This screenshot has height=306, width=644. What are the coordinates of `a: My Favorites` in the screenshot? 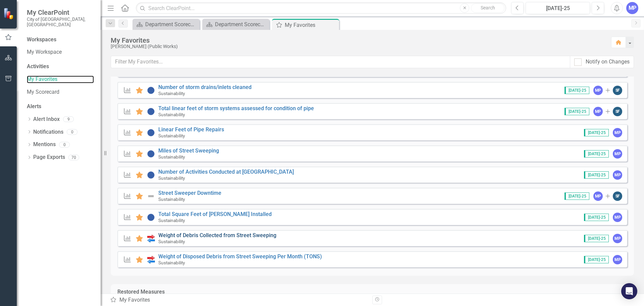 It's located at (60, 79).